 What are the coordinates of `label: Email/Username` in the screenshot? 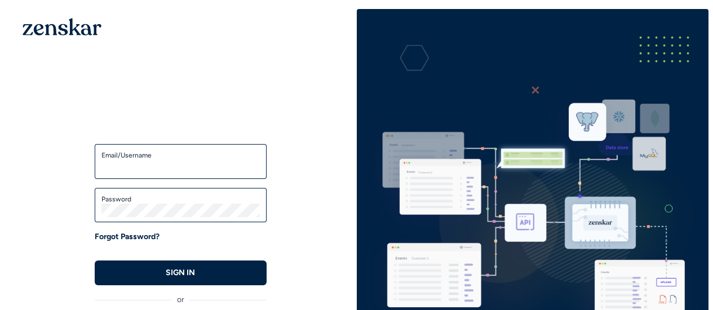 It's located at (180, 156).